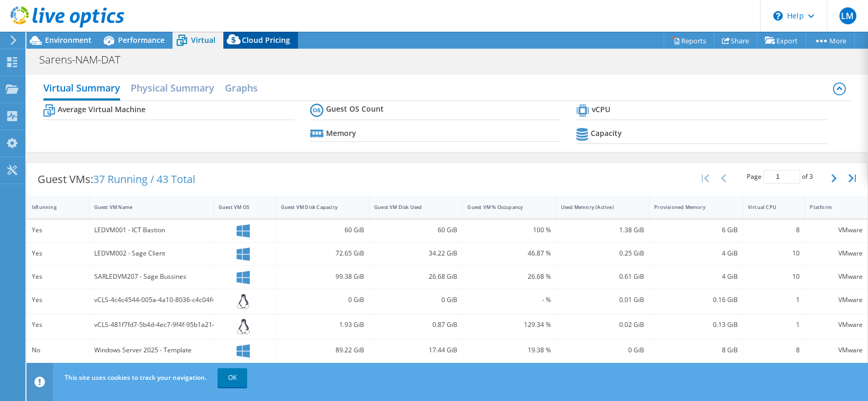  I want to click on div: 8 GiB, so click(695, 350).